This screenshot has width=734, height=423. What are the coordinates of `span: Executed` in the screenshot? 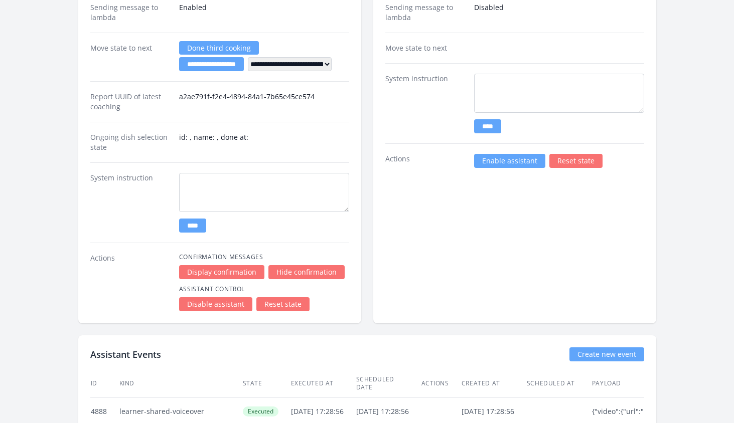 It's located at (260, 412).